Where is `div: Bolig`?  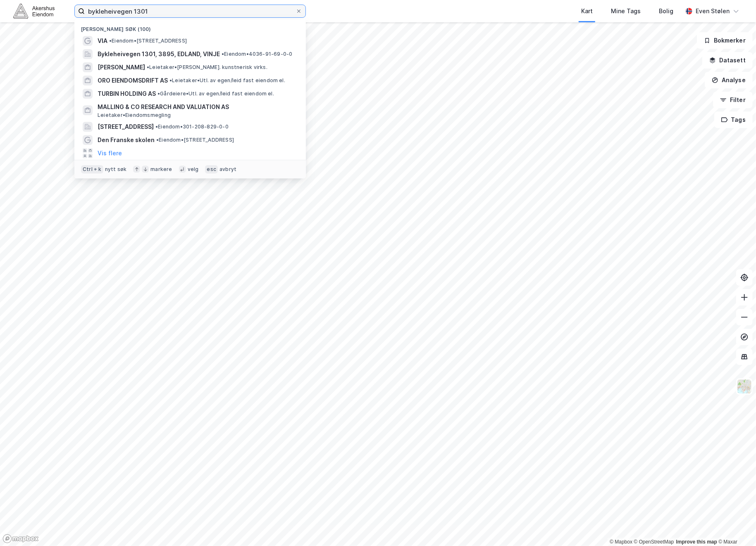
div: Bolig is located at coordinates (666, 11).